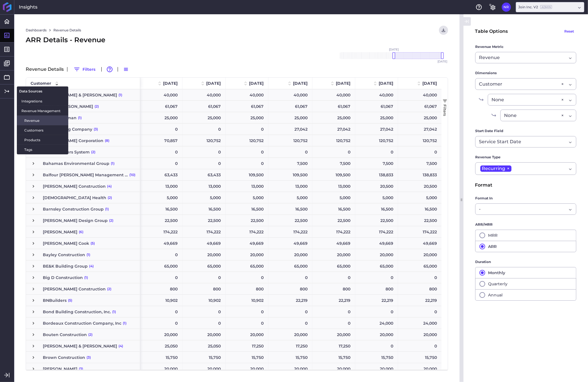 This screenshot has width=588, height=382. I want to click on div: 27,042, so click(377, 129).